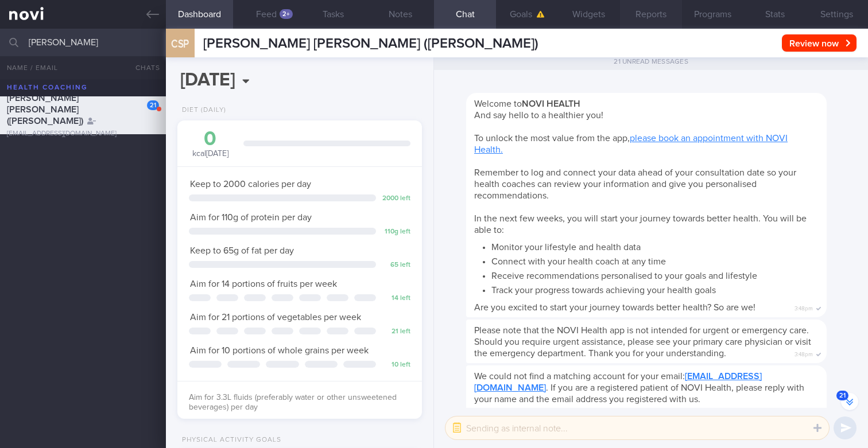 The image size is (868, 448). What do you see at coordinates (655, 245) in the screenshot?
I see `li: Monitor your lifestyle and health data` at bounding box center [655, 245].